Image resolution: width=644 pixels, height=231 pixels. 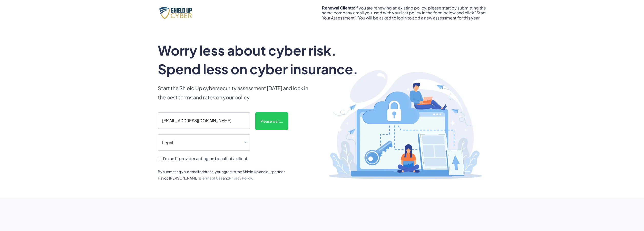 I want to click on input: Enter your company email, so click(x=204, y=121).